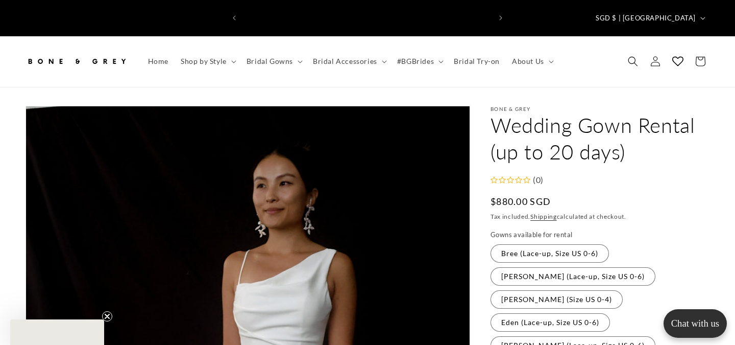  I want to click on p: Chat with us, so click(695, 323).